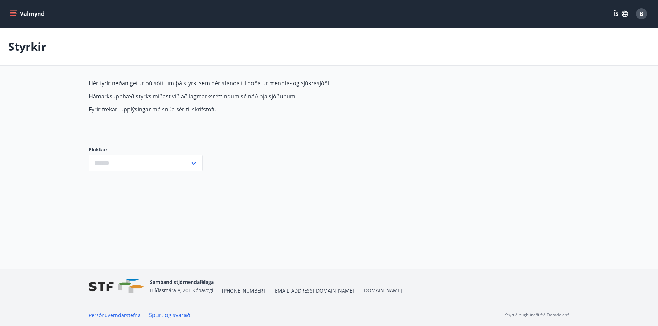 This screenshot has width=658, height=326. Describe the element at coordinates (27, 47) in the screenshot. I see `p: Styrkir` at that location.